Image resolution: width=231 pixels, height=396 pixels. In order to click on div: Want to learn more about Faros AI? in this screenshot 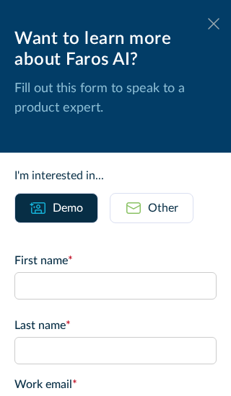, I will do `click(115, 50)`.